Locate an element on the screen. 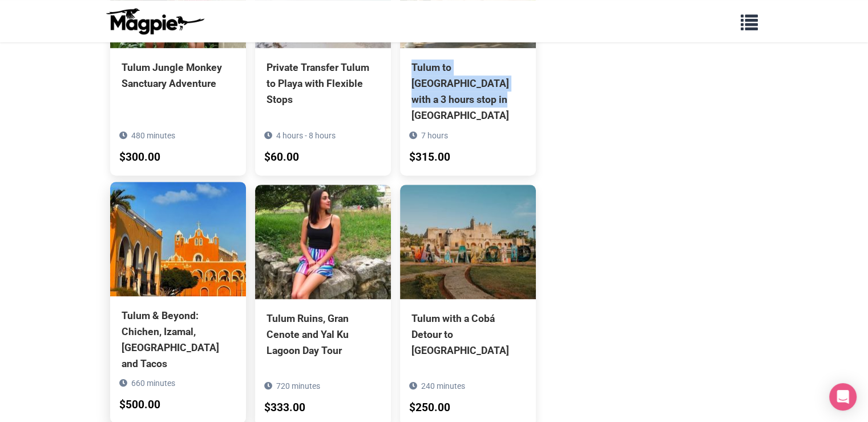 This screenshot has height=422, width=868. div: $315.00 is located at coordinates (430, 157).